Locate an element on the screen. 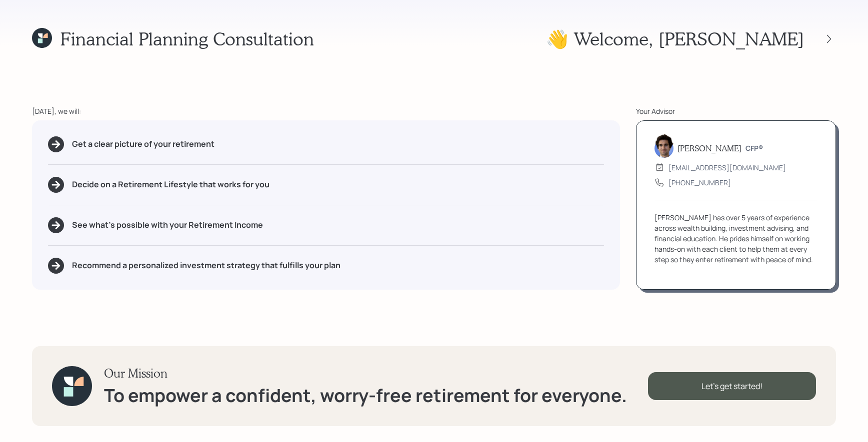  h1: To empower a confident, worry-free retirement for everyone. is located at coordinates (365, 395).